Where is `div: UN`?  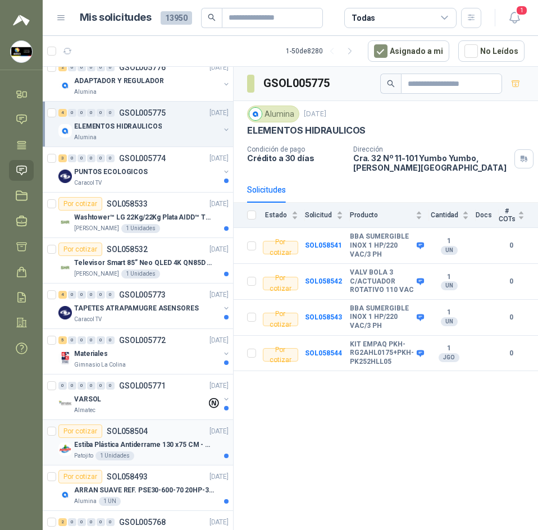
div: UN is located at coordinates (449, 250).